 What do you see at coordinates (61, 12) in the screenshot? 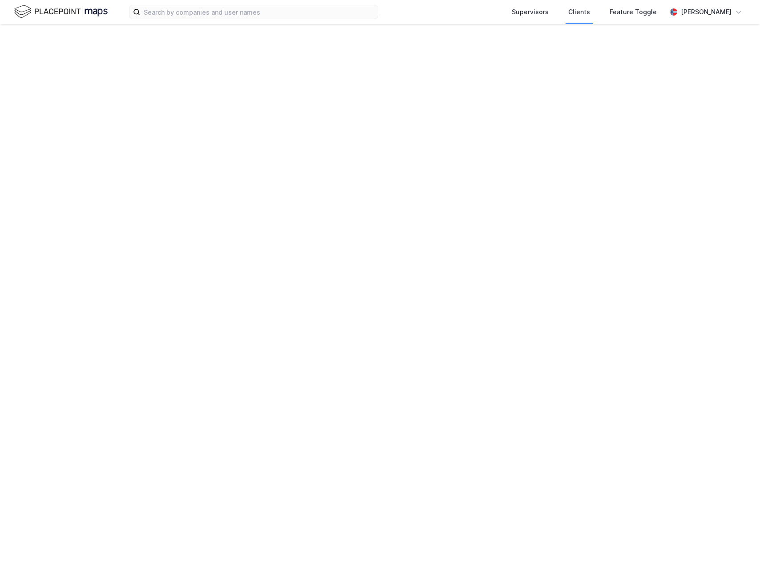
I see `img: logo.f888ab2527a4732fd821a326f86c7f29.svg` at bounding box center [61, 12].